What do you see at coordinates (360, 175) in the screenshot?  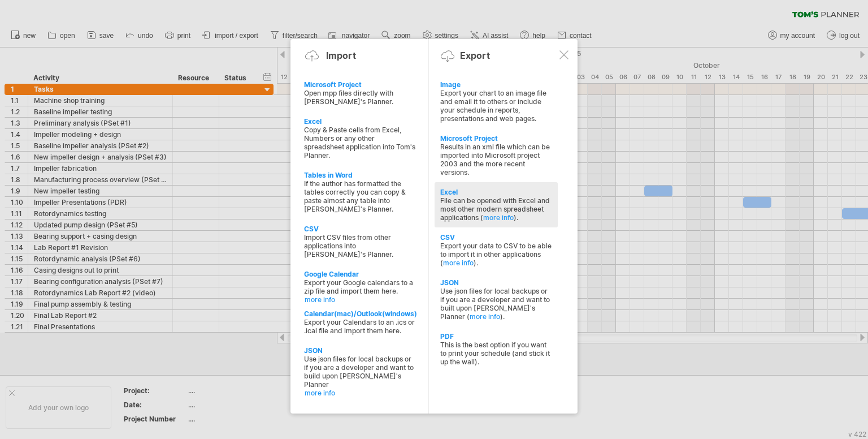 I see `div: Tables in Word` at bounding box center [360, 175].